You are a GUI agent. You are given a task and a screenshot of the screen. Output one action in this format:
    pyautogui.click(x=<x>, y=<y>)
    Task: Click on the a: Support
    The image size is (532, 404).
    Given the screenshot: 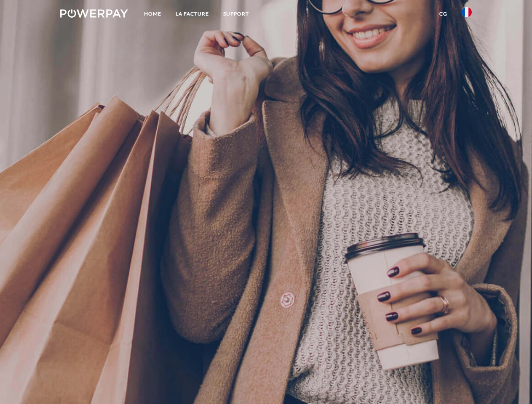 What is the action you would take?
    pyautogui.click(x=236, y=14)
    